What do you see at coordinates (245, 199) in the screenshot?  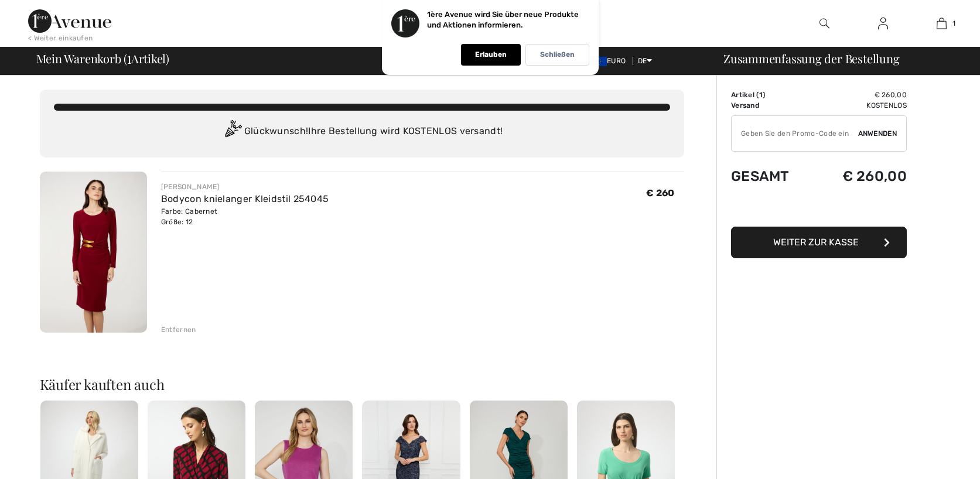 I see `a: Bodycon knielanger Kleidstil 254045` at bounding box center [245, 199].